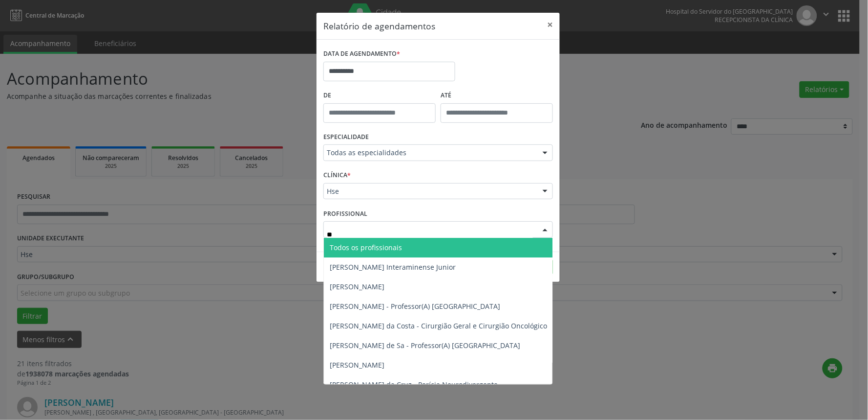 The height and width of the screenshot is (420, 868). Describe the element at coordinates (379, 26) in the screenshot. I see `h5: Relatório de agendamentos` at that location.